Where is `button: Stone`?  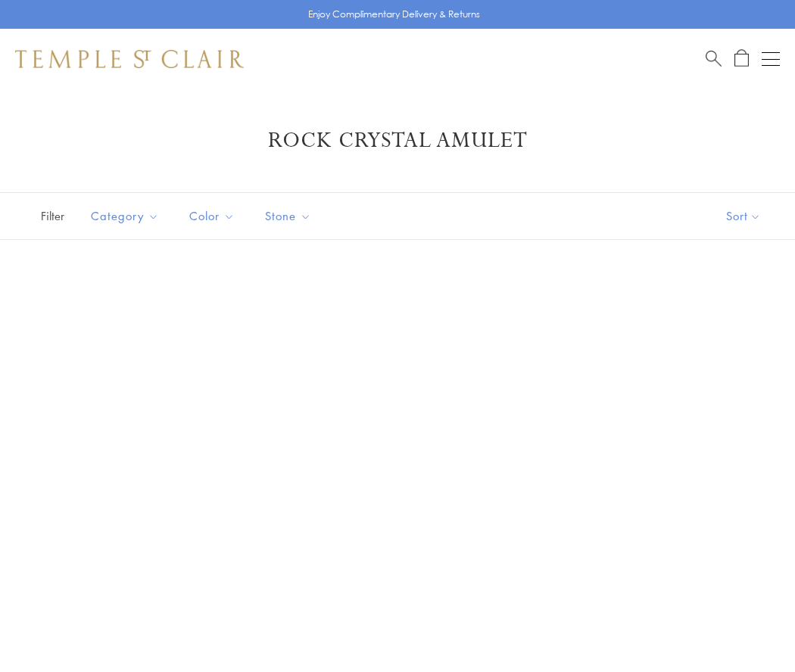 button: Stone is located at coordinates (288, 216).